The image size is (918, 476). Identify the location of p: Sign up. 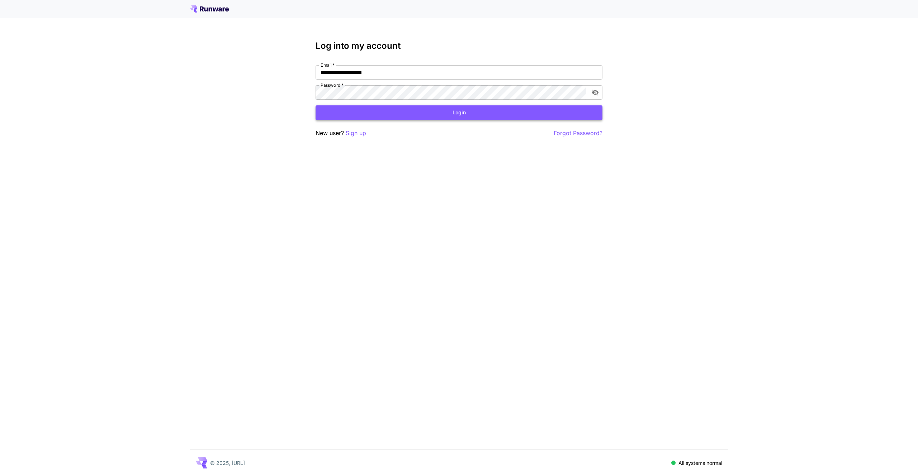
(356, 133).